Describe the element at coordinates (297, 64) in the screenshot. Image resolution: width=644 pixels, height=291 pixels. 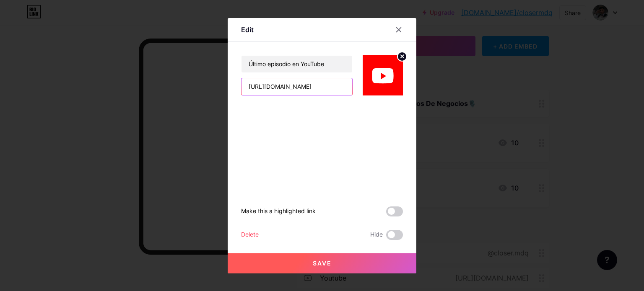
I see `input: Title` at that location.